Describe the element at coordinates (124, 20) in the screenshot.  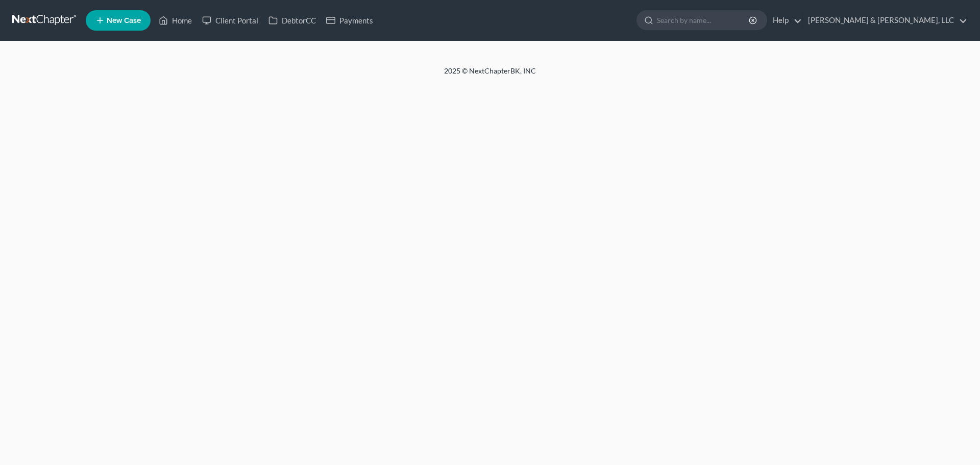
I see `span: New Case` at that location.